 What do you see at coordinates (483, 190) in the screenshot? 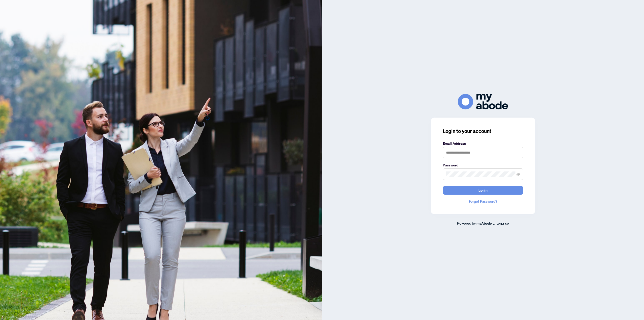
I see `button: Login` at bounding box center [483, 190].